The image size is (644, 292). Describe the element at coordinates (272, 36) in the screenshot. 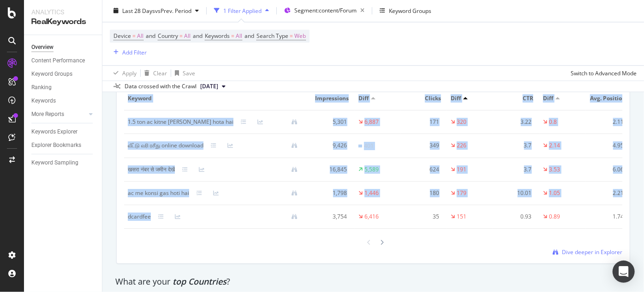

I see `span: Search Type` at that location.